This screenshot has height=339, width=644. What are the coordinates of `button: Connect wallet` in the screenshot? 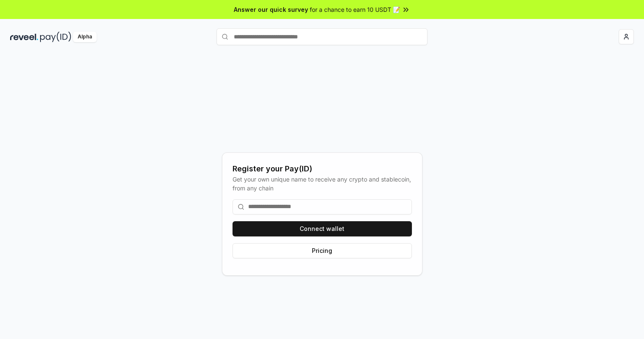 It's located at (322, 229).